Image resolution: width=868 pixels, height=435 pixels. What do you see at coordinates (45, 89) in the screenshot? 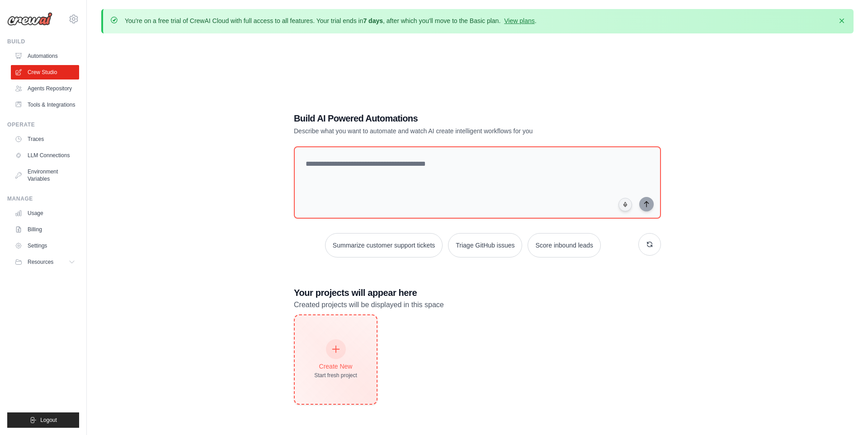
I see `a: Agents Repository` at bounding box center [45, 89].